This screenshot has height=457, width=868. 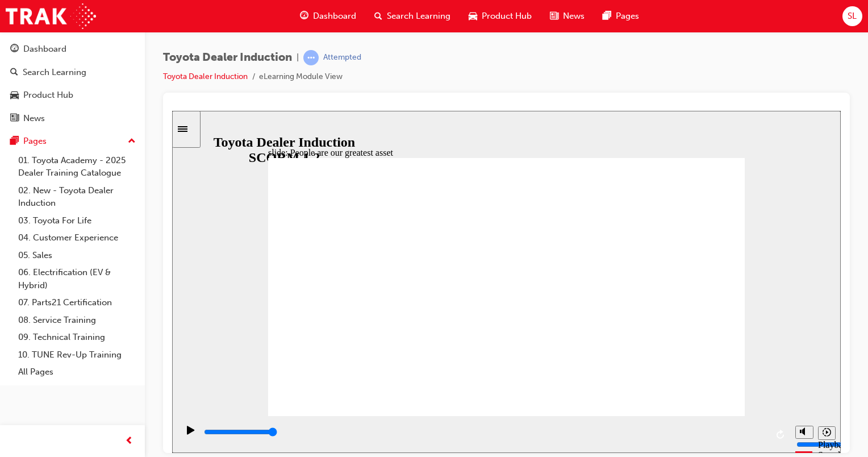 I want to click on div: playback controls, so click(x=311, y=323).